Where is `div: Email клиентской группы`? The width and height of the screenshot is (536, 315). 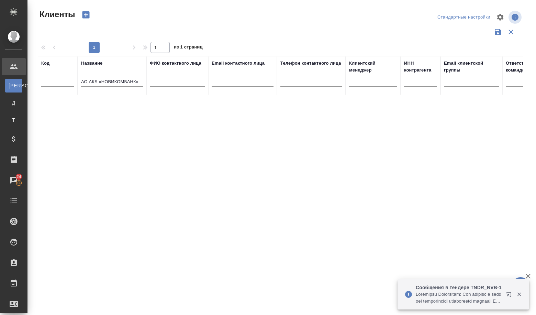
div: Email клиентской группы is located at coordinates (471, 67).